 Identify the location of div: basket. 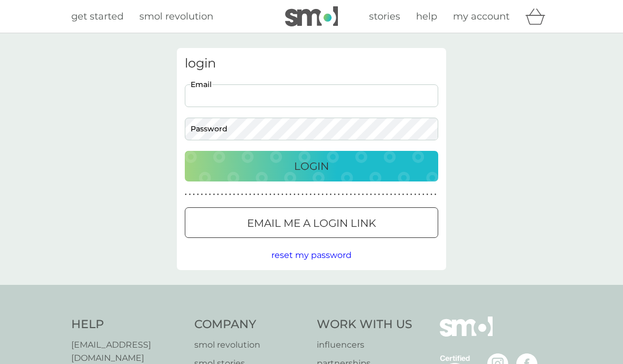
(539, 16).